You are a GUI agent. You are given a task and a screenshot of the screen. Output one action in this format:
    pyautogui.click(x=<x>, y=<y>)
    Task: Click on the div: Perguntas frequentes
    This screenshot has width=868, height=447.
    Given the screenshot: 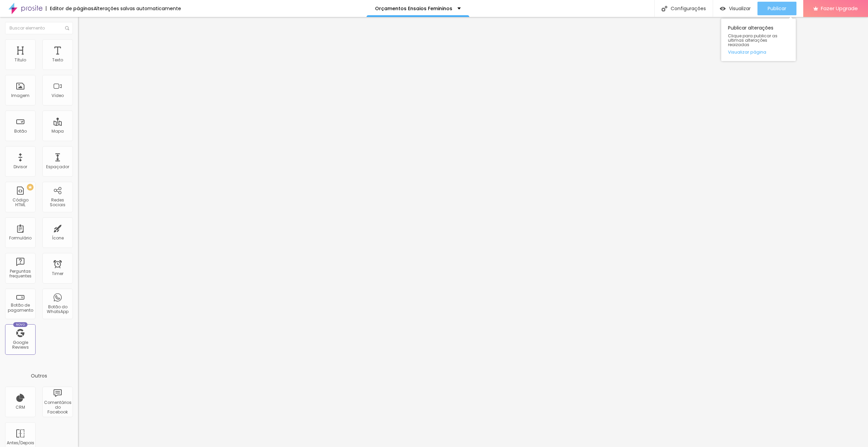 What is the action you would take?
    pyautogui.click(x=20, y=274)
    